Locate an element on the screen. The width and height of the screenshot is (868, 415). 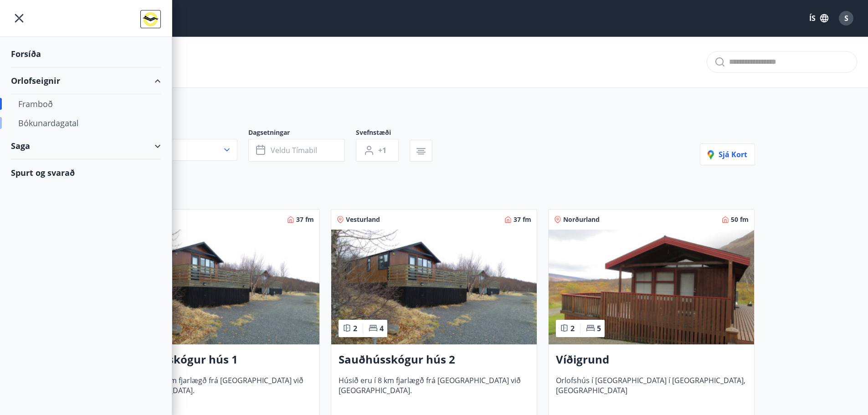
span: 50 fm is located at coordinates (740, 219).